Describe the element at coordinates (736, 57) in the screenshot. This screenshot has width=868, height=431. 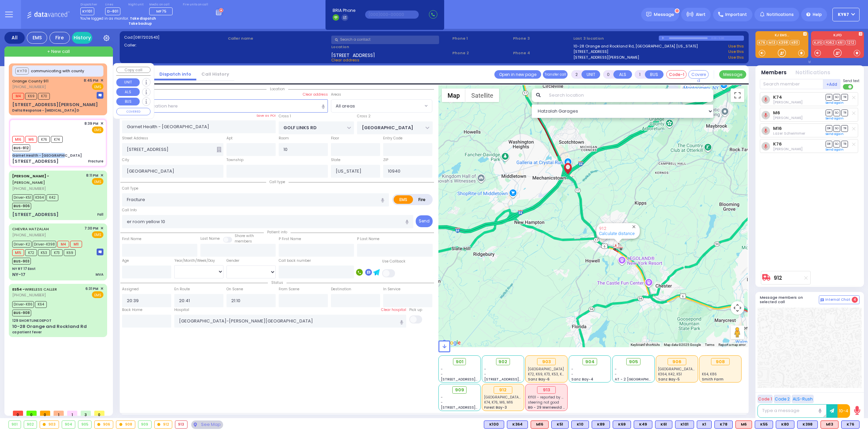
I see `a: Use this` at that location.